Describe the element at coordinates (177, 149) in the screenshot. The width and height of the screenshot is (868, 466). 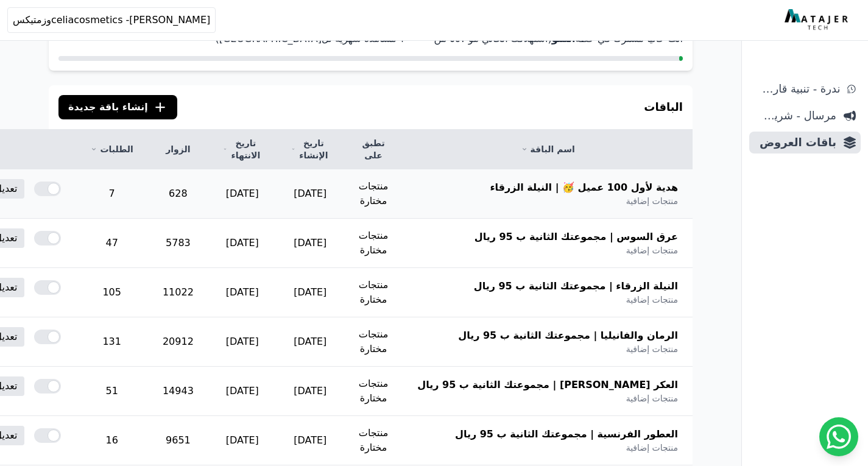
I see `th: الزوار` at that location.